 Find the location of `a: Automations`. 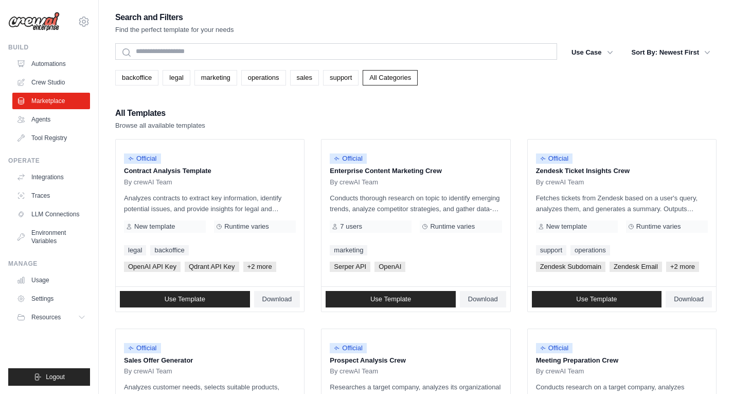

a: Automations is located at coordinates (51, 64).